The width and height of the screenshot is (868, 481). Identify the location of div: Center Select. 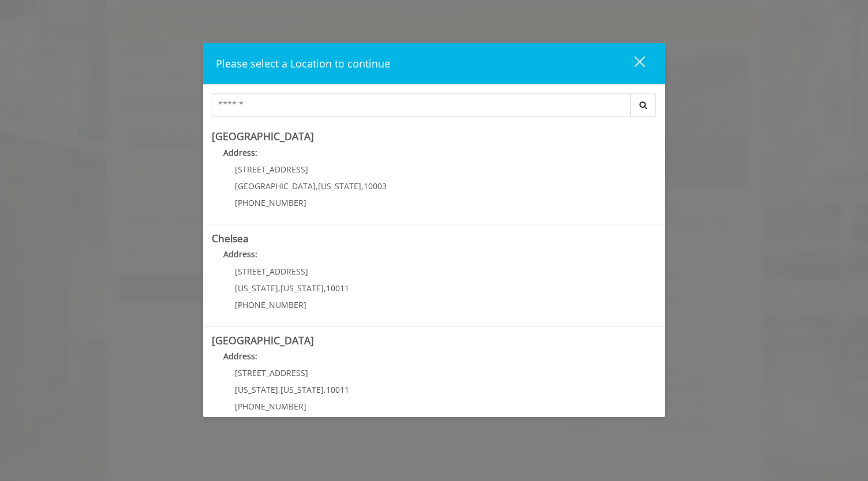
(434, 108).